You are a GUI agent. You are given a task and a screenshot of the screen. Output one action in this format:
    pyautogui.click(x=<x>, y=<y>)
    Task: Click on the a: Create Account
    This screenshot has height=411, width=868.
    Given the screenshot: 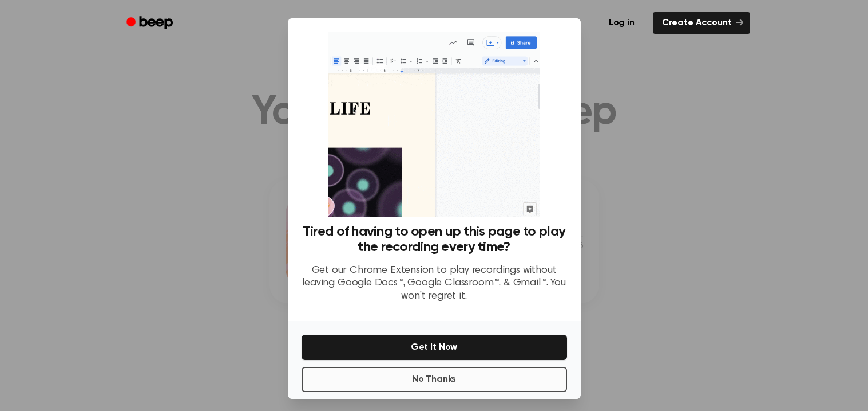 What is the action you would take?
    pyautogui.click(x=702, y=23)
    